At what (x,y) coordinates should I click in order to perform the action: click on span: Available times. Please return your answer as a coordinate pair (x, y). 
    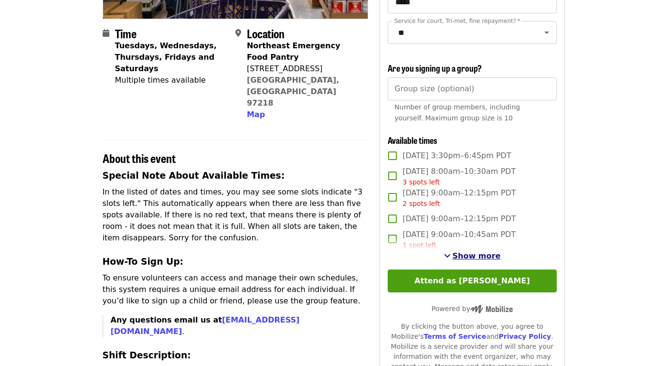
    Looking at the image, I should click on (412, 140).